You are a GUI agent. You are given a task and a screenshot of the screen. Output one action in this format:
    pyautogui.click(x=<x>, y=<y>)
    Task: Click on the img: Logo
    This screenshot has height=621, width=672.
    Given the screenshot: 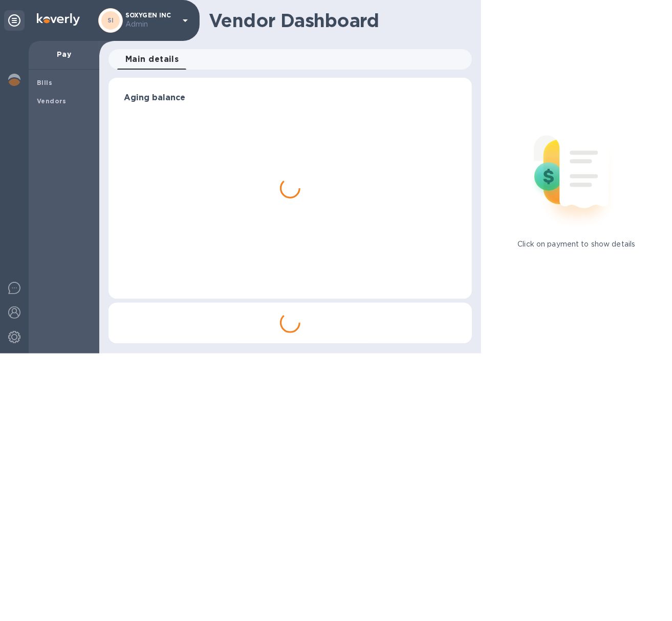 What is the action you would take?
    pyautogui.click(x=58, y=20)
    